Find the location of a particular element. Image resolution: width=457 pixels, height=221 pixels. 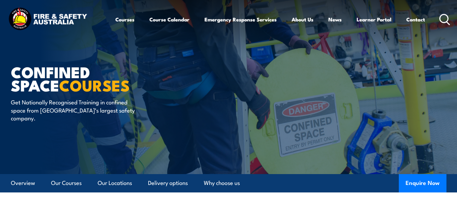

h1: Confined Space is located at coordinates (95, 78).